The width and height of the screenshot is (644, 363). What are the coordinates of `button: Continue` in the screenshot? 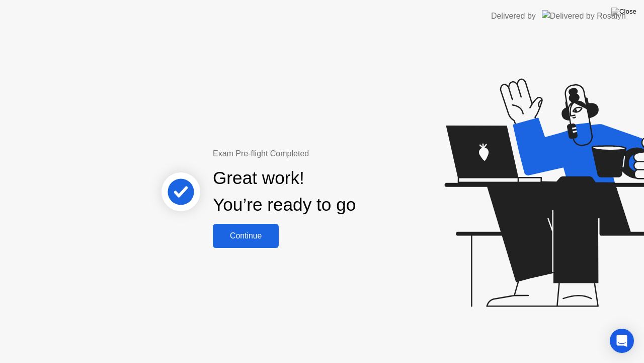 It's located at (245, 236).